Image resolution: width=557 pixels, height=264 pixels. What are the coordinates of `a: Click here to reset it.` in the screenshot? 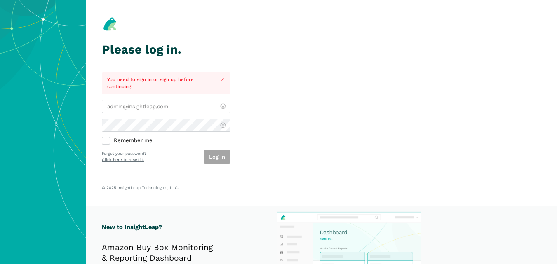 It's located at (123, 159).